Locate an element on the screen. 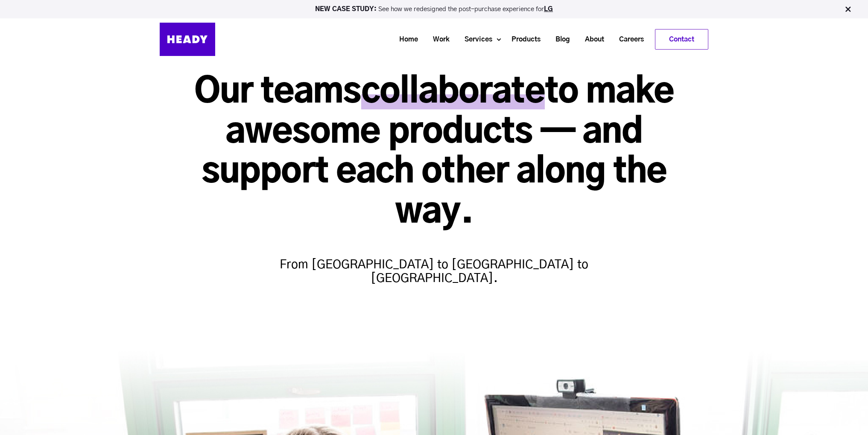  h1: Our teams to make awesome products — and support each other along the way. is located at coordinates (434, 153).